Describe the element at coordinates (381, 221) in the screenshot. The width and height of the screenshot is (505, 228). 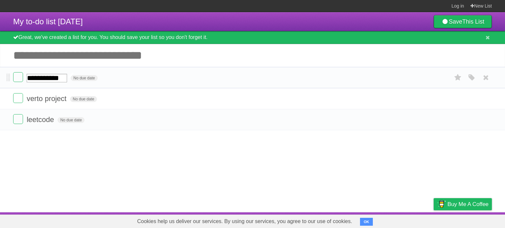
I see `a: Developers` at that location.